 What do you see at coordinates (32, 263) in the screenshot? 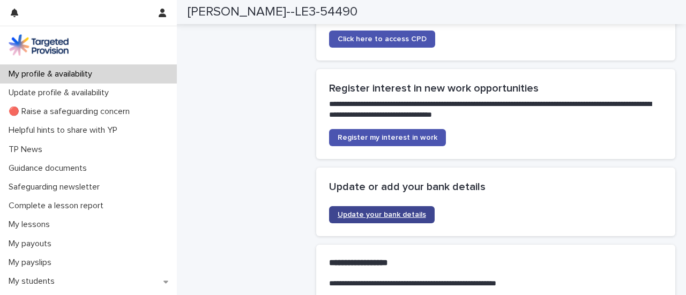
I see `p: My payslips` at bounding box center [32, 263].